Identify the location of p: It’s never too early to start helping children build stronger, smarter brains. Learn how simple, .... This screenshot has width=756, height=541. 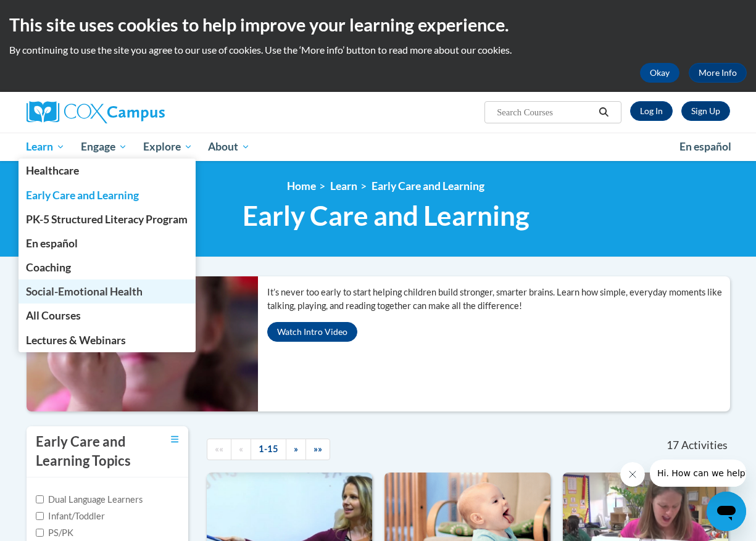
(499, 299).